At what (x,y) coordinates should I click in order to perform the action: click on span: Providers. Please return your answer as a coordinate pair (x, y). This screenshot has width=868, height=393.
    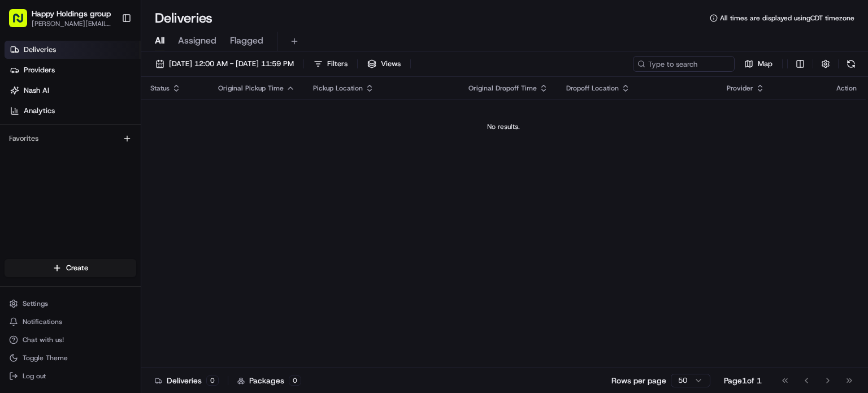
    Looking at the image, I should click on (39, 70).